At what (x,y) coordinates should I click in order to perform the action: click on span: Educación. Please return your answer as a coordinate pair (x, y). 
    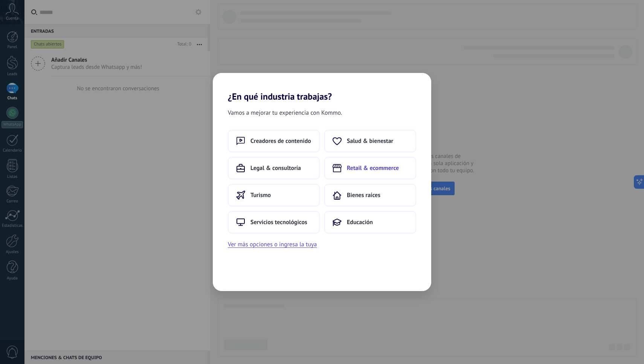
    Looking at the image, I should click on (360, 222).